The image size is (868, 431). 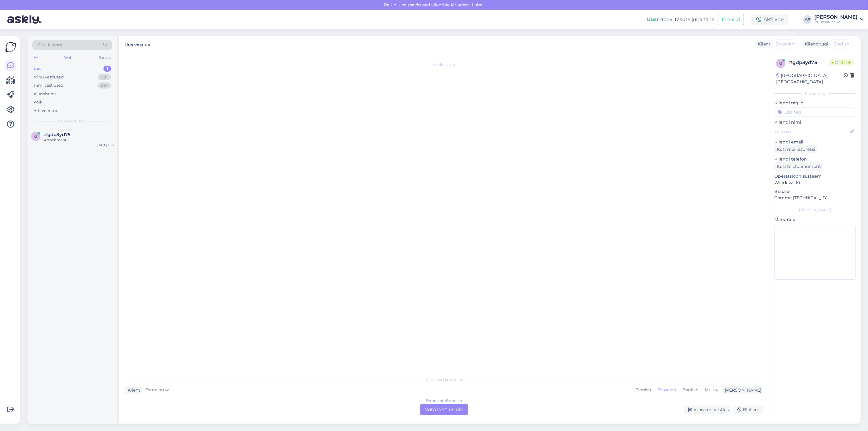 What do you see at coordinates (48, 86) in the screenshot?
I see `div: Tiimi vestlused` at bounding box center [48, 86].